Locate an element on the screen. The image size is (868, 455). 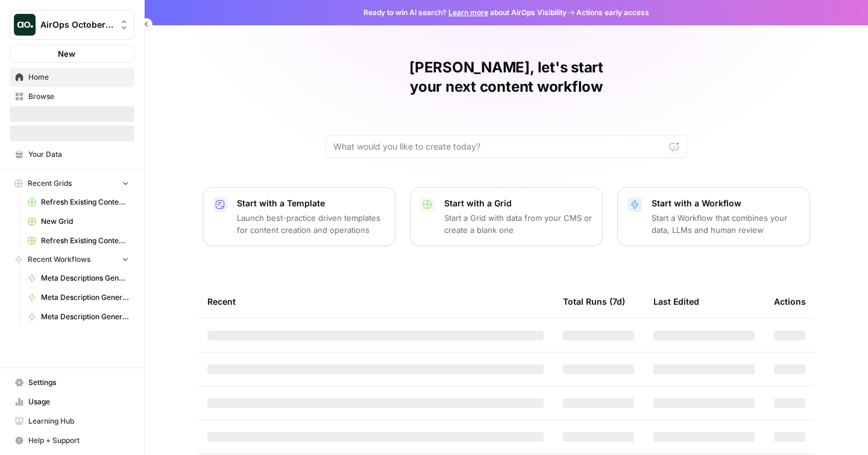
p: Start a Grid with data from your CMS or create a blank one is located at coordinates (518, 223).